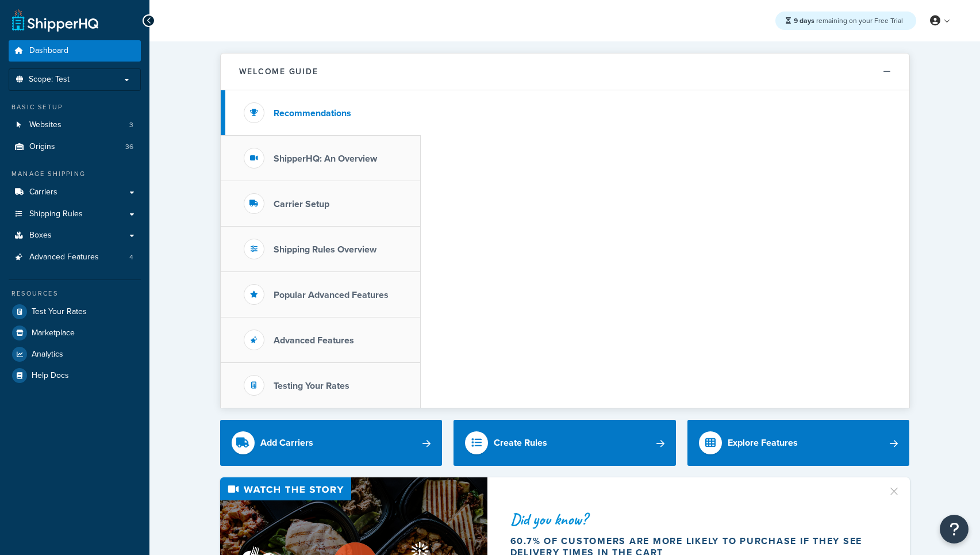  What do you see at coordinates (75, 257) in the screenshot?
I see `li: Advanced Features` at bounding box center [75, 257].